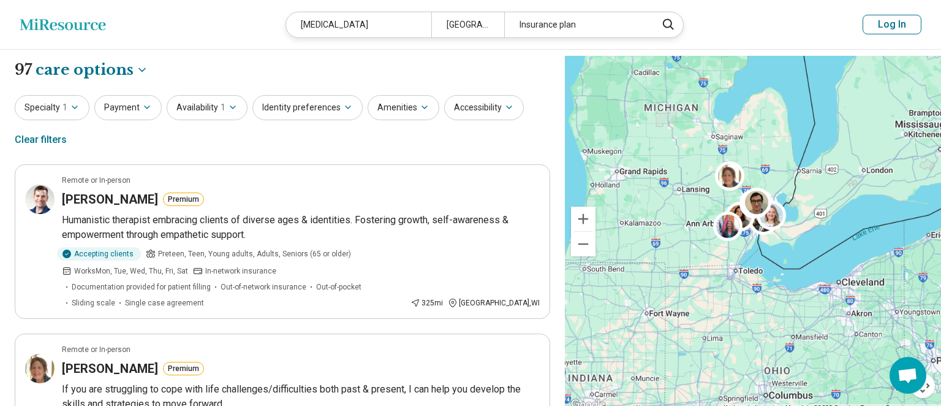  Describe the element at coordinates (583, 219) in the screenshot. I see `button: Zoom in` at that location.